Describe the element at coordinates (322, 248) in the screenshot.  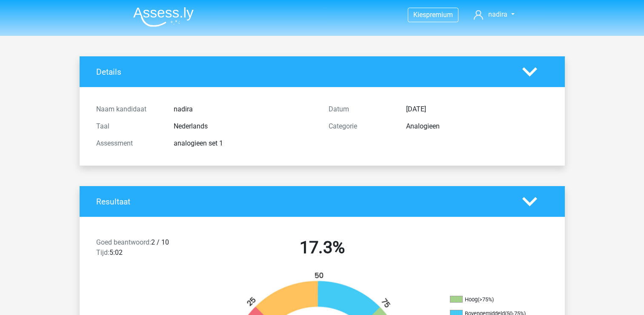
I see `h2: 17.3%` at that location.